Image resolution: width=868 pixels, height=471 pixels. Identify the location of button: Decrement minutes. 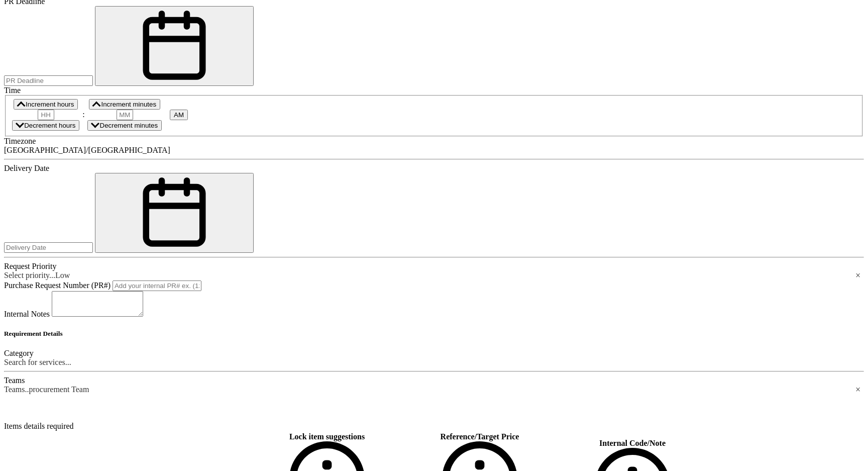
(125, 125).